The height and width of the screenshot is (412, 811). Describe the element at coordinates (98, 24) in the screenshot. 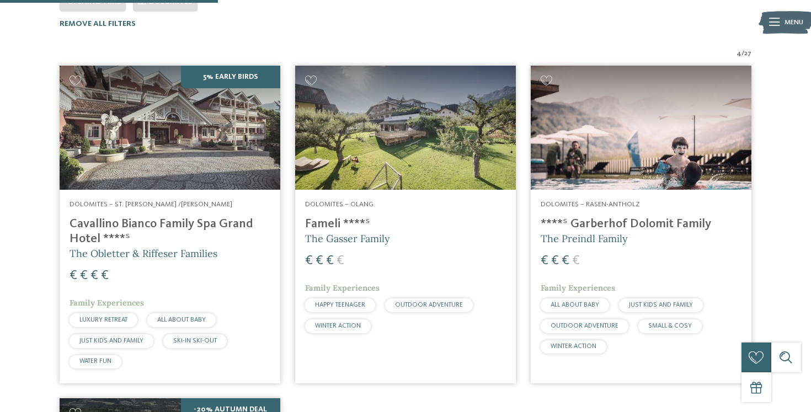

I see `span: Remove all filters` at that location.